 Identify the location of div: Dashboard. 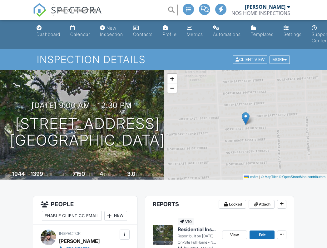
(48, 34).